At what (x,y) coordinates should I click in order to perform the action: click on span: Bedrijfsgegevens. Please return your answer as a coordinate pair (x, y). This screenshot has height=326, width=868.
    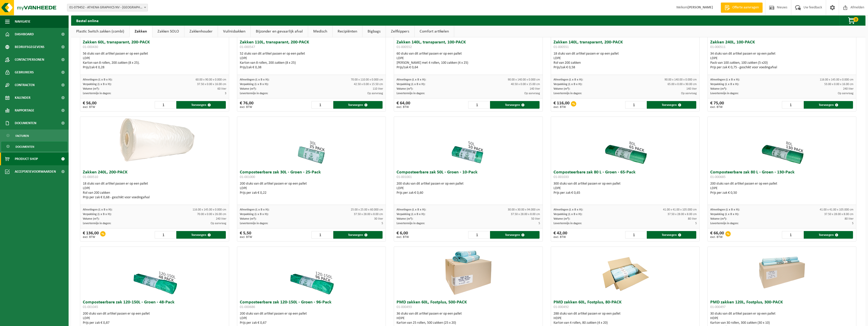
    Looking at the image, I should click on (29, 47).